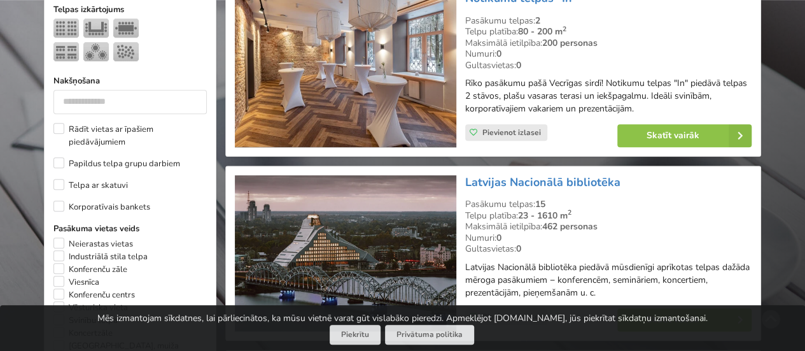  I want to click on img: U-Veids, so click(96, 28).